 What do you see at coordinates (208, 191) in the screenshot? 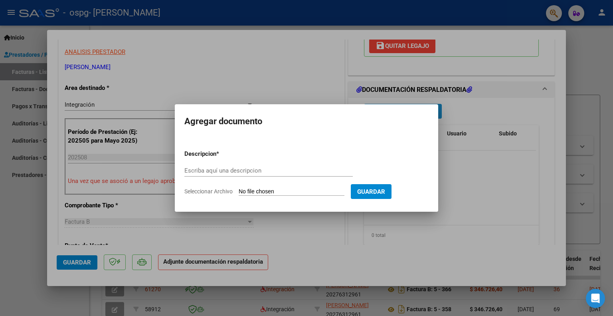
I see `span: Seleccionar Archivo` at bounding box center [208, 191].